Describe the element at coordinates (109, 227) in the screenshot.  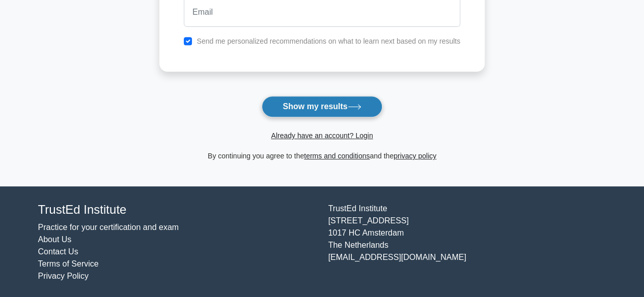
I see `a: Practice for your certification and exam` at that location.